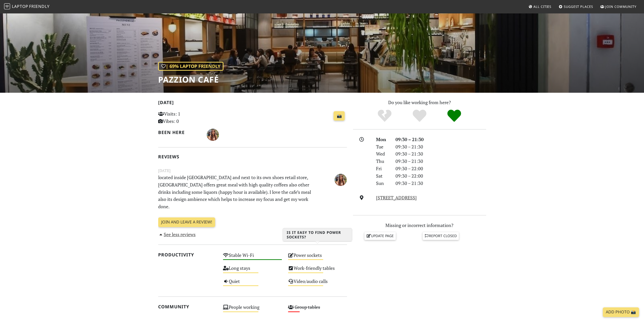 The image size is (644, 322). I want to click on div: Mon, so click(383, 140).